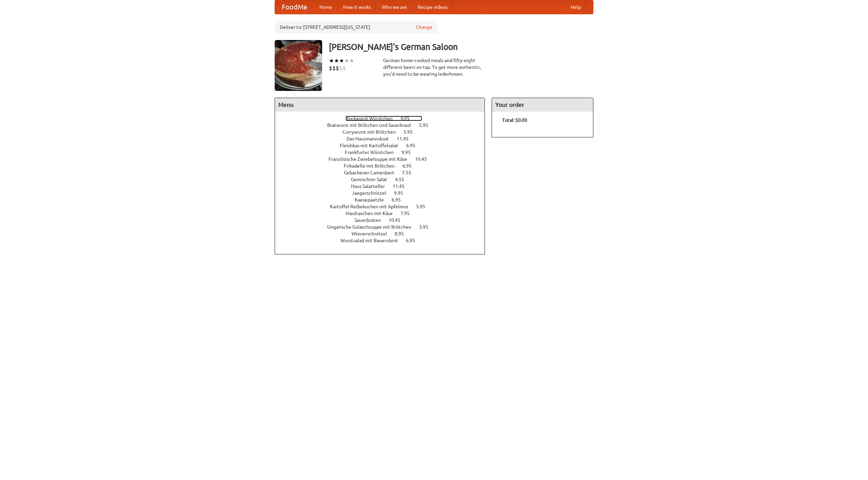 Image resolution: width=868 pixels, height=480 pixels. I want to click on a: Help, so click(576, 7).